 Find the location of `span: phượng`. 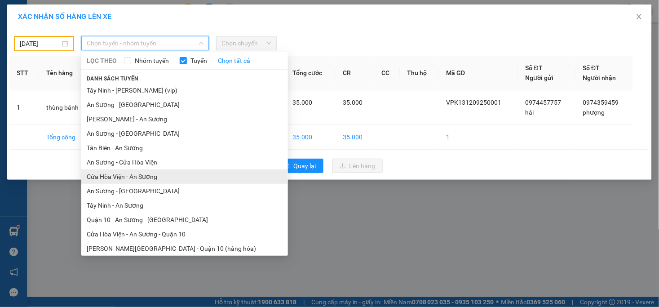

span: phượng is located at coordinates (594, 112).